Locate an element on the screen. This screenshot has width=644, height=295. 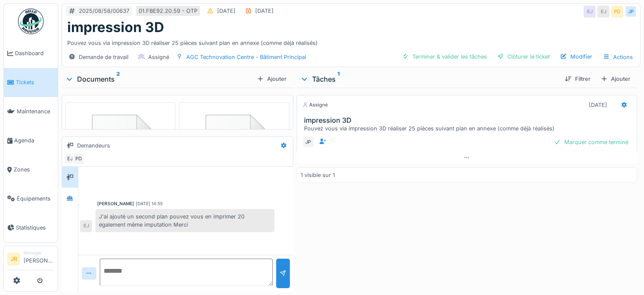
h1: impression 3D is located at coordinates (116, 27).